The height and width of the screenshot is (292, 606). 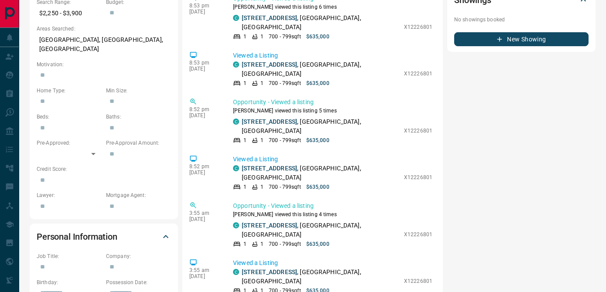 I want to click on p: Job Title:, so click(x=69, y=257).